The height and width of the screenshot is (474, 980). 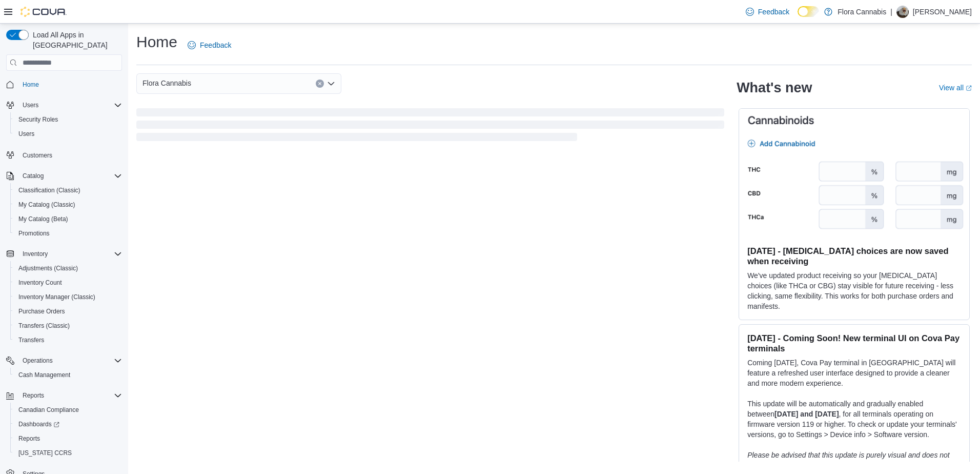 I want to click on button: Classification (Classic), so click(x=68, y=190).